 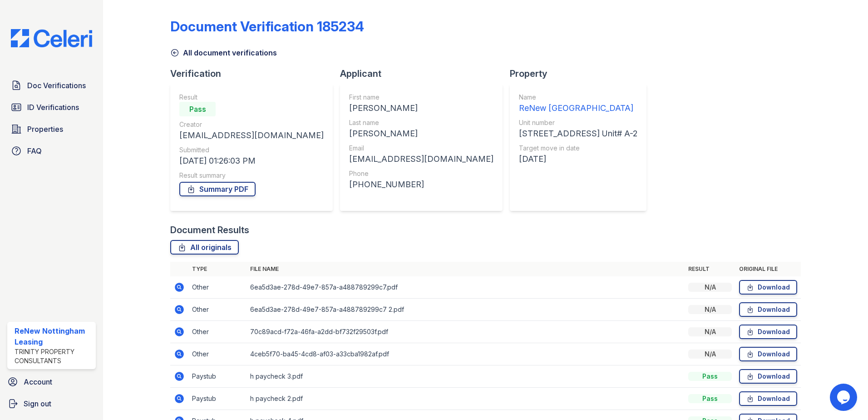 I want to click on span: Doc Verifications, so click(x=56, y=85).